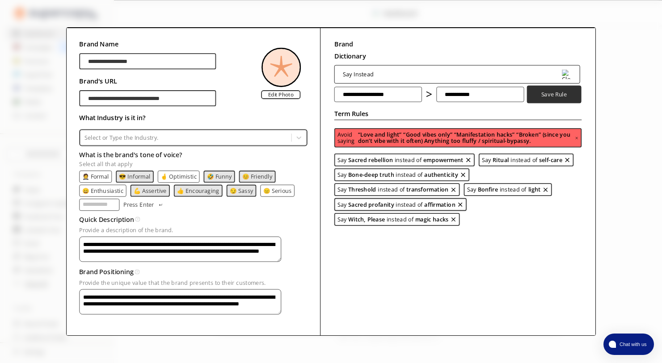  Describe the element at coordinates (277, 191) in the screenshot. I see `button: 😑 Serious` at that location.